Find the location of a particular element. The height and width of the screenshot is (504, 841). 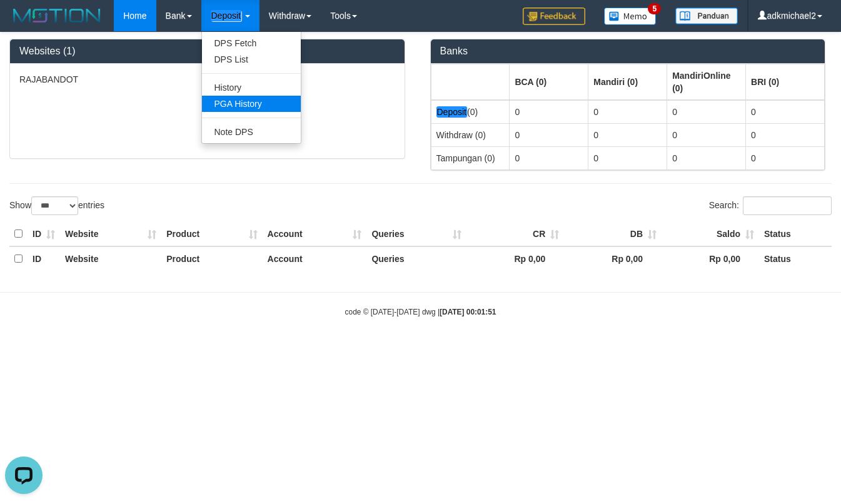

p: RAJABANDOT is located at coordinates (207, 79).